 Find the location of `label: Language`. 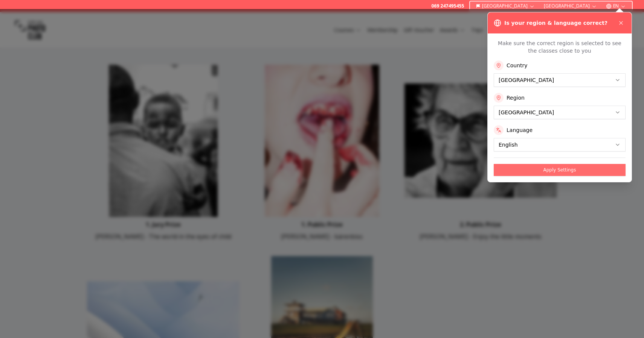

label: Language is located at coordinates (519, 130).